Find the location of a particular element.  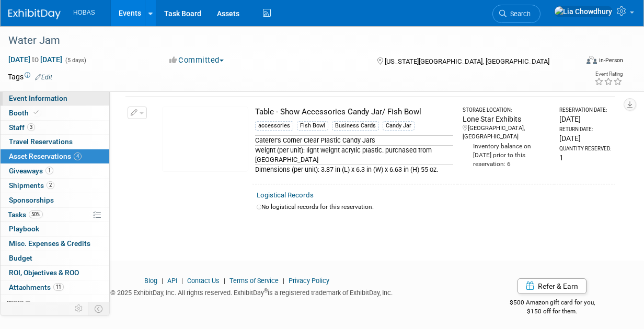

div: Business Cards is located at coordinates (355, 126).